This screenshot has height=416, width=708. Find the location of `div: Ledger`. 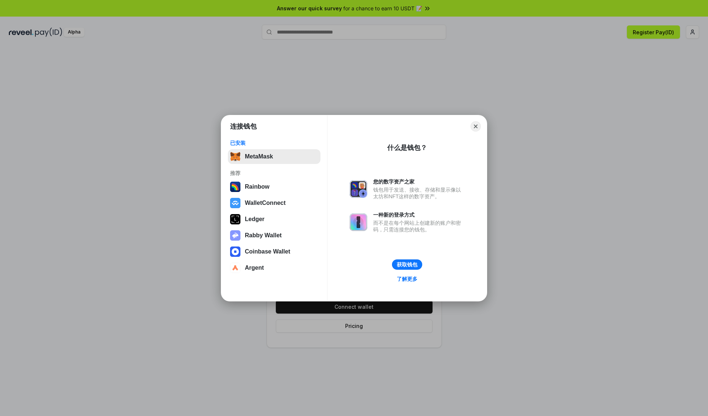

div: Ledger is located at coordinates (254, 219).